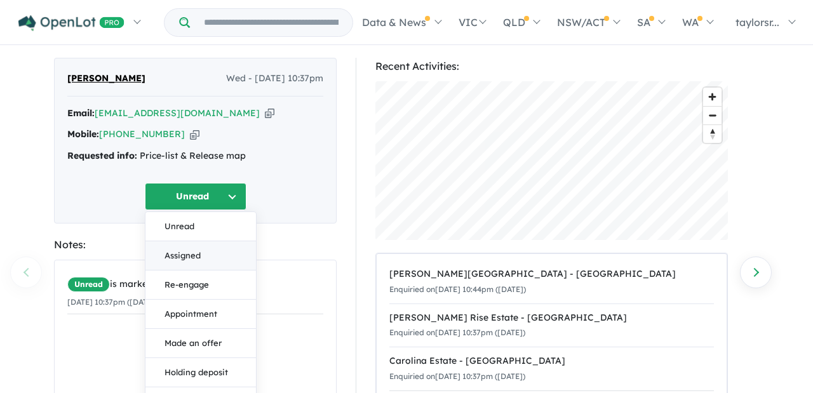  Describe the element at coordinates (201, 256) in the screenshot. I see `button: Assigned` at that location.